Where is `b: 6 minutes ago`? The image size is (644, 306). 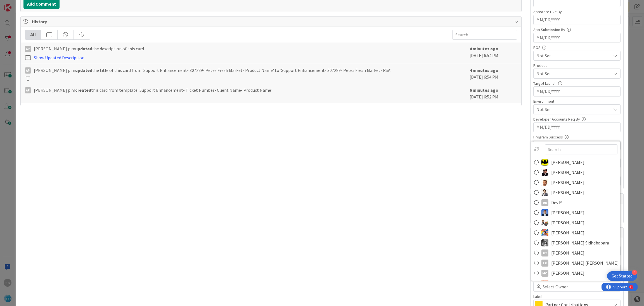
b: 6 minutes ago is located at coordinates (484, 90).